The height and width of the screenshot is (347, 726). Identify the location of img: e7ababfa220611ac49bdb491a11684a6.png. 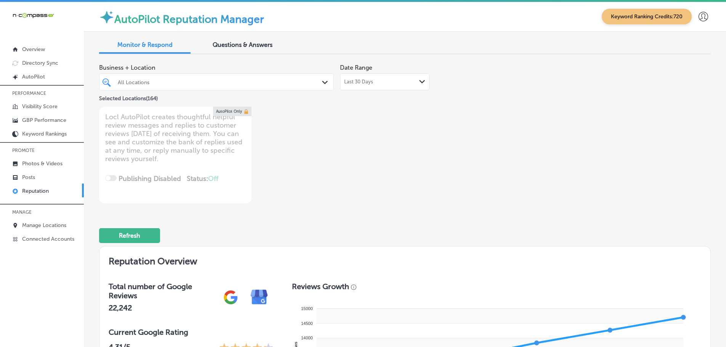
(259, 297).